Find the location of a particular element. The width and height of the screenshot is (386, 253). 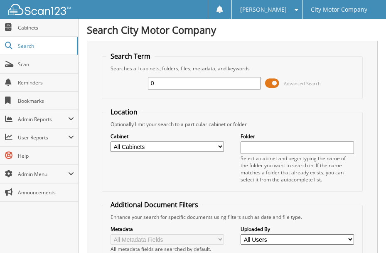

legend: Additional Document Filters is located at coordinates (154, 204).